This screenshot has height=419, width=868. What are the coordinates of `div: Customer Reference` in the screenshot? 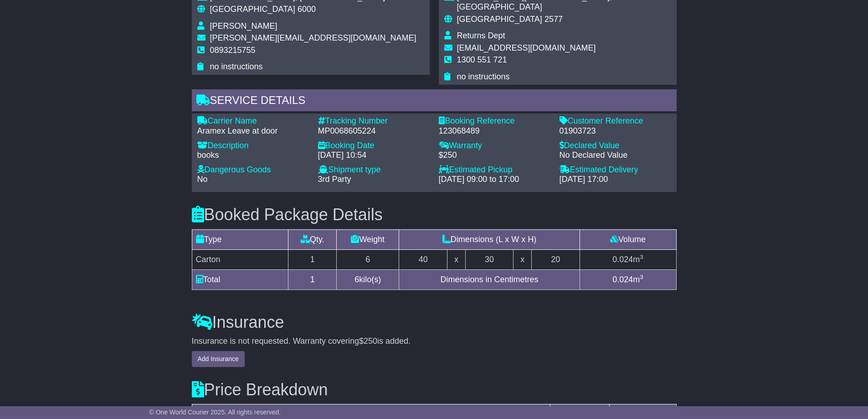 It's located at (615, 121).